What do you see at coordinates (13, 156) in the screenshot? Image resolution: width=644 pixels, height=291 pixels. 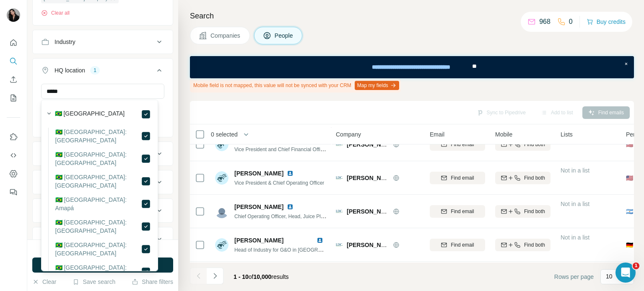 I see `button: Use Surfe API` at bounding box center [13, 156].